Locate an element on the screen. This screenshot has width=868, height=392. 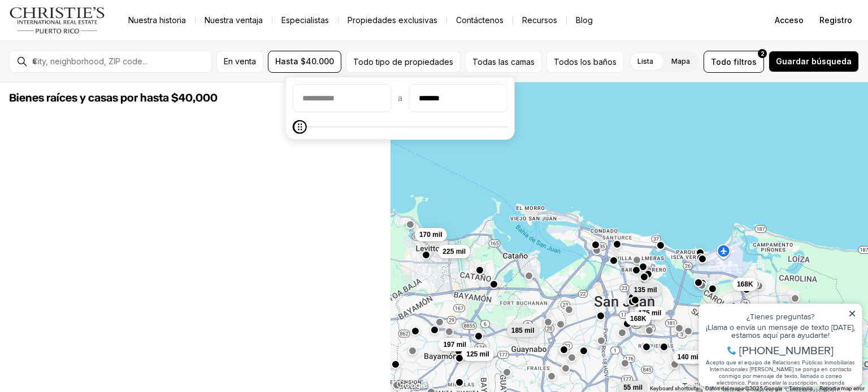
button: En venta is located at coordinates (239, 62).